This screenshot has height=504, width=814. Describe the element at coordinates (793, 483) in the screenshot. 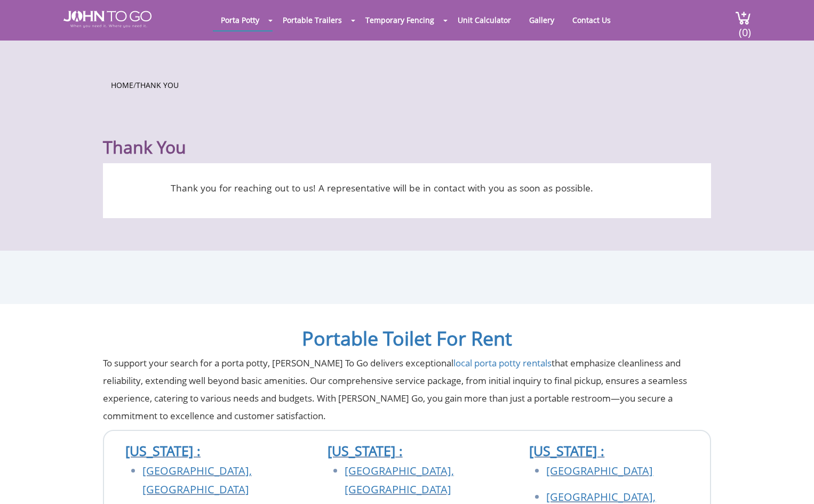

I see `button: Live Chat` at that location.